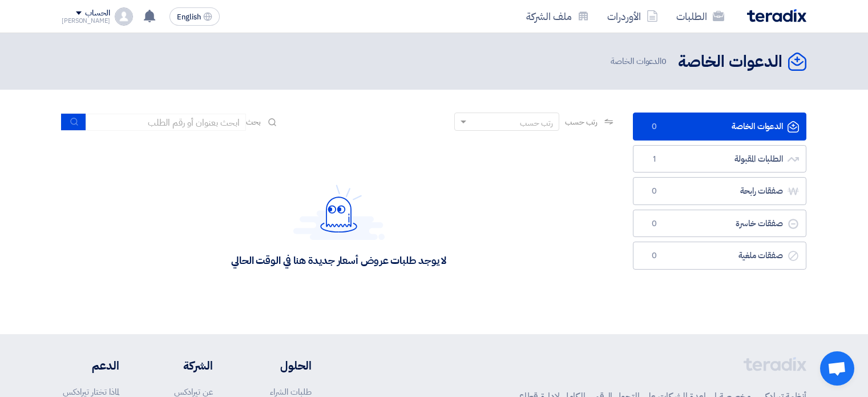 The width and height of the screenshot is (868, 397). What do you see at coordinates (536, 123) in the screenshot?
I see `div: رتب حسب` at bounding box center [536, 123].